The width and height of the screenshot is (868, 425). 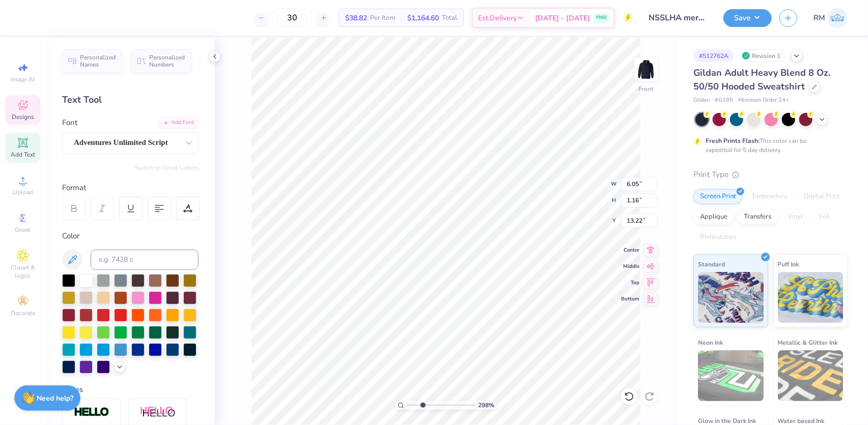 What do you see at coordinates (23, 230) in the screenshot?
I see `span: Greek` at bounding box center [23, 230].